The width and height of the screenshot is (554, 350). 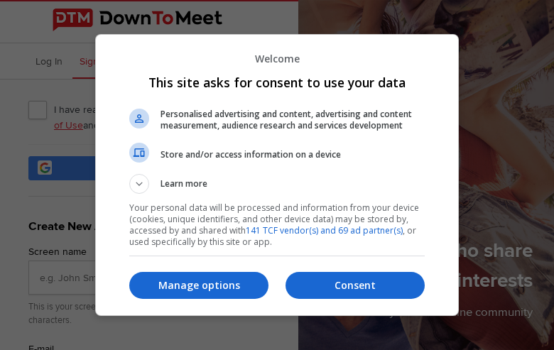 I want to click on button: Learn more, so click(x=277, y=184).